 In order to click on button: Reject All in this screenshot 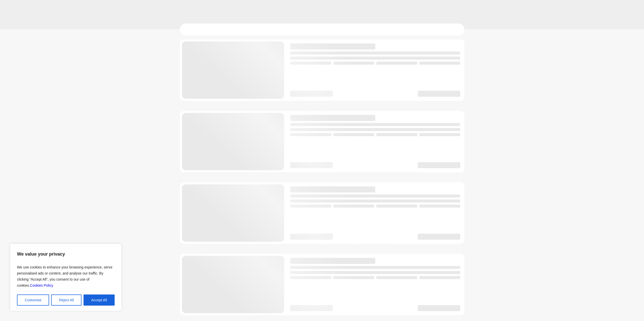, I will do `click(67, 300)`.